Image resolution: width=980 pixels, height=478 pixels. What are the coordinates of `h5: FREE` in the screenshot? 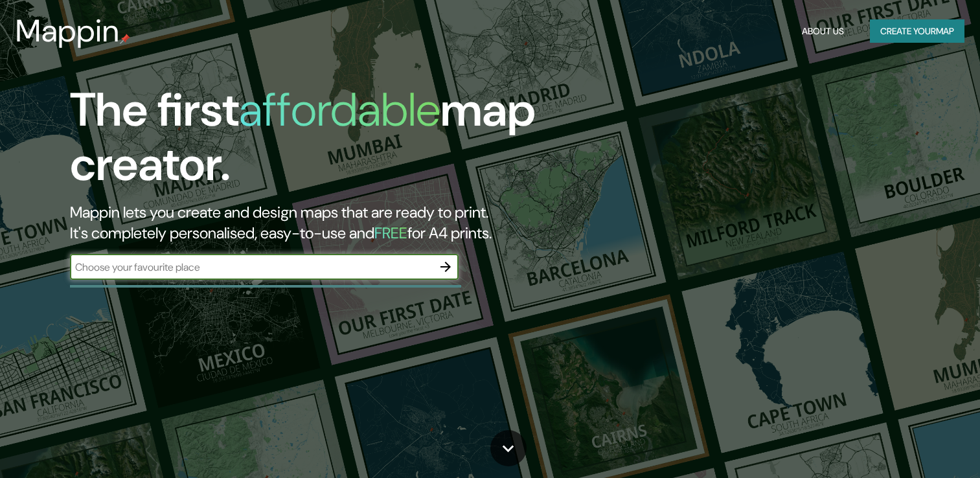 It's located at (390, 233).